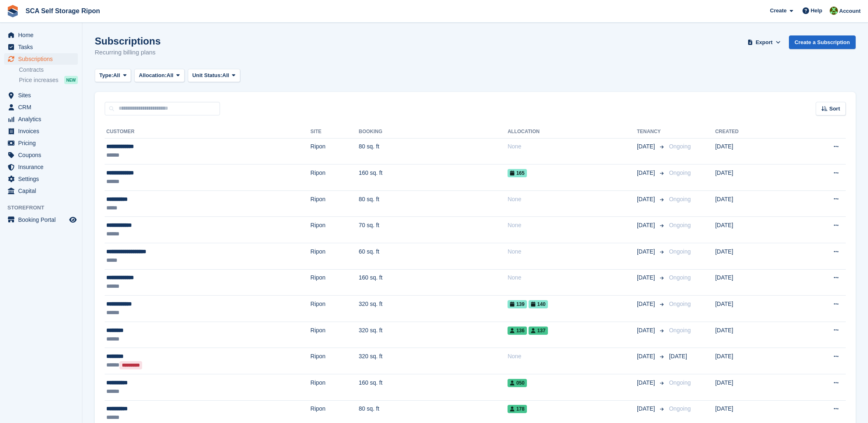 Image resolution: width=868 pixels, height=423 pixels. What do you see at coordinates (572, 132) in the screenshot?
I see `th: Allocation` at bounding box center [572, 132].